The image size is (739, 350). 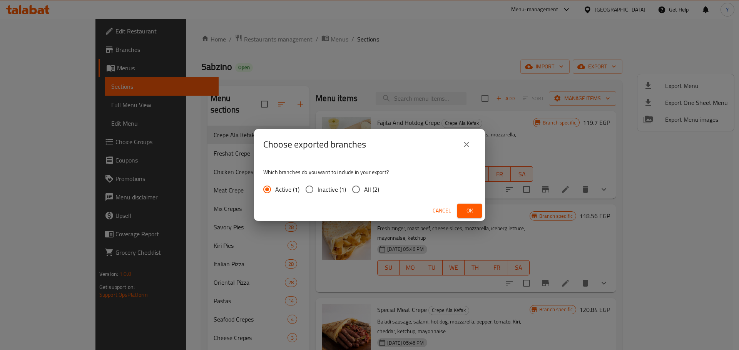 I want to click on button: Cancel, so click(x=442, y=211).